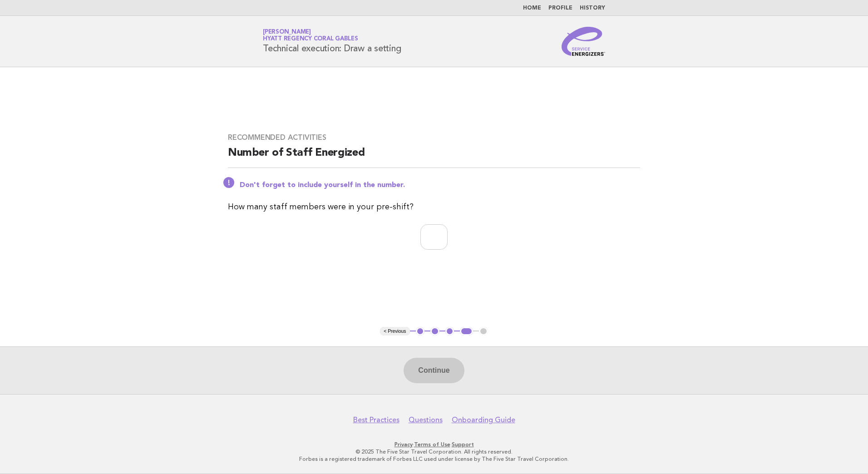  What do you see at coordinates (434, 452) in the screenshot?
I see `p: © 2025 The Five Star Travel Corporation. All rights reserved.` at bounding box center [434, 452].